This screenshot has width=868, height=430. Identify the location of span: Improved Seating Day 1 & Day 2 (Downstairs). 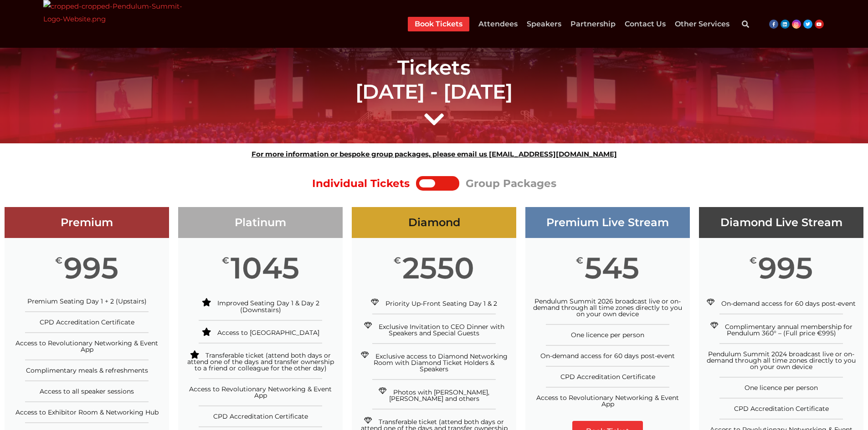
(269, 306).